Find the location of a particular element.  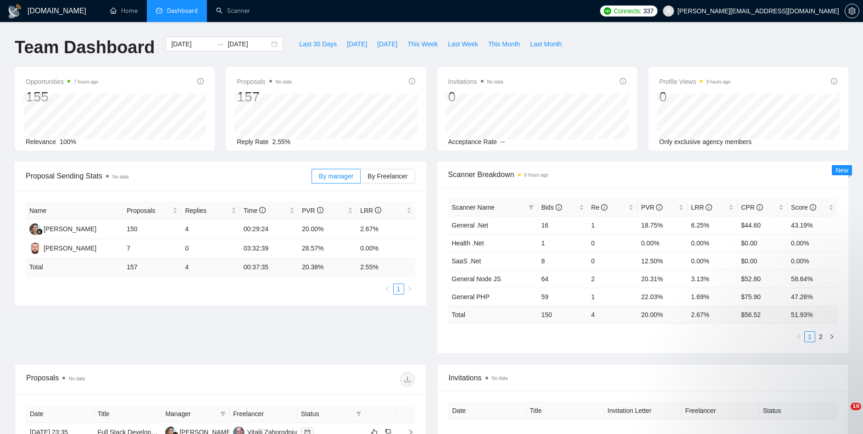

span: Status is located at coordinates (327, 414).